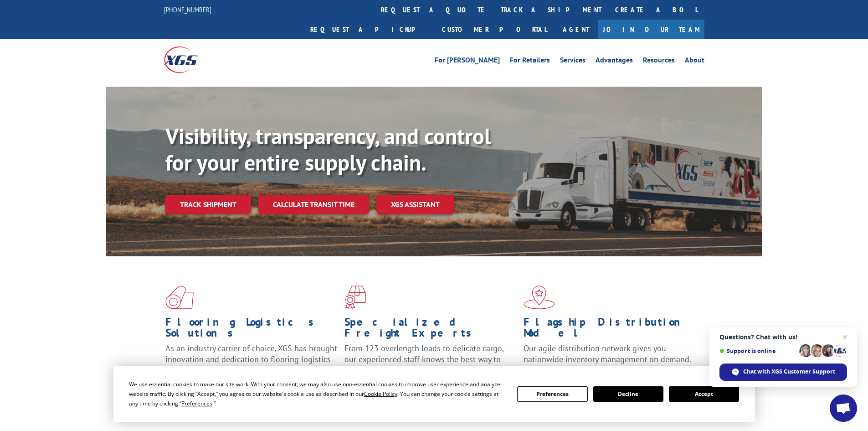 This screenshot has height=431, width=868. I want to click on span: Preferences, so click(197, 403).